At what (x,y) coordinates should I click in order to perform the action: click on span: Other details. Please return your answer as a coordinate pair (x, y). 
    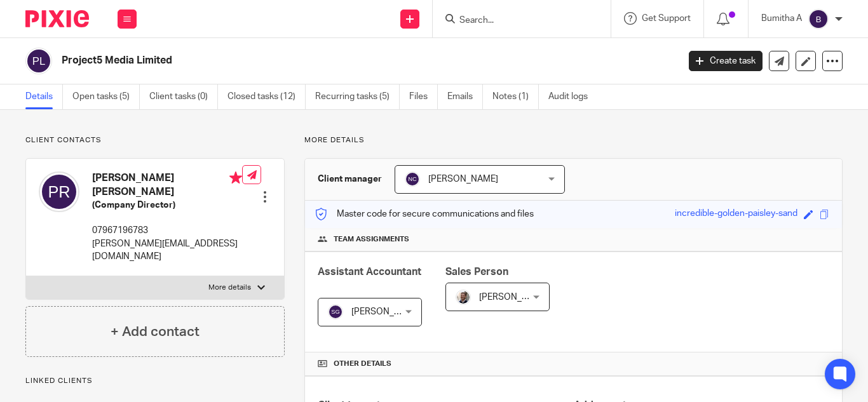
    Looking at the image, I should click on (363, 364).